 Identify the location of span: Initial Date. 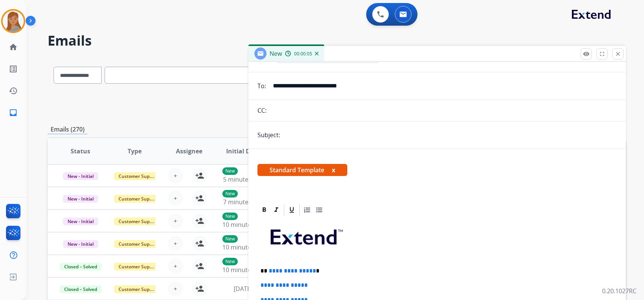
(243, 151).